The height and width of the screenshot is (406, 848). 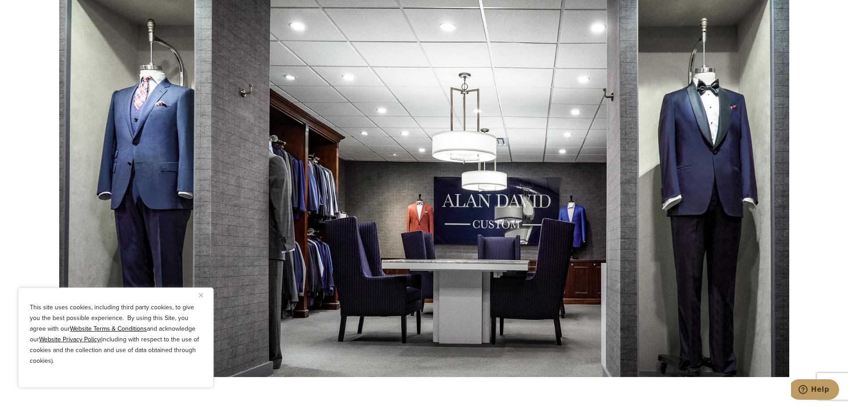 What do you see at coordinates (201, 295) in the screenshot?
I see `img: Close` at bounding box center [201, 295].